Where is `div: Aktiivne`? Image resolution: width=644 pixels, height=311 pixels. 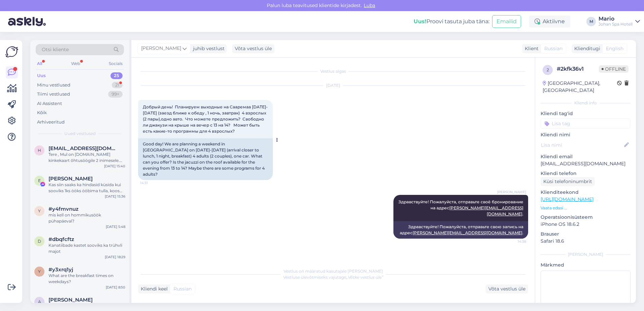
div: Aktiivne is located at coordinates (550, 21).